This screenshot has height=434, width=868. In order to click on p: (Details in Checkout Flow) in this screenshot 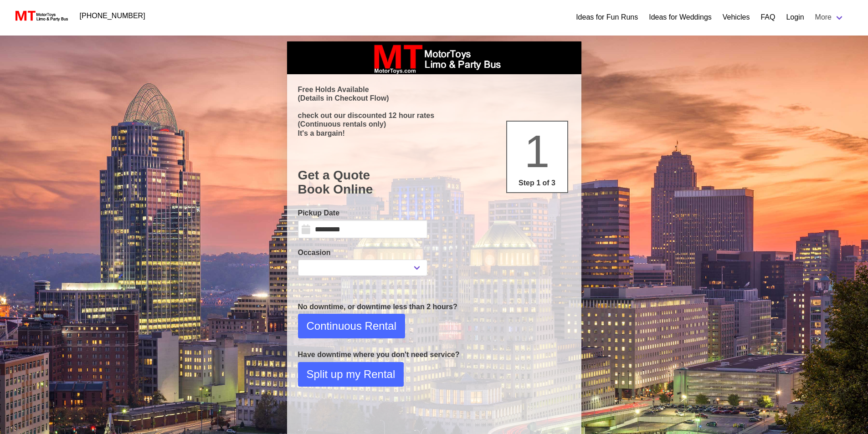, I will do `click(434, 98)`.